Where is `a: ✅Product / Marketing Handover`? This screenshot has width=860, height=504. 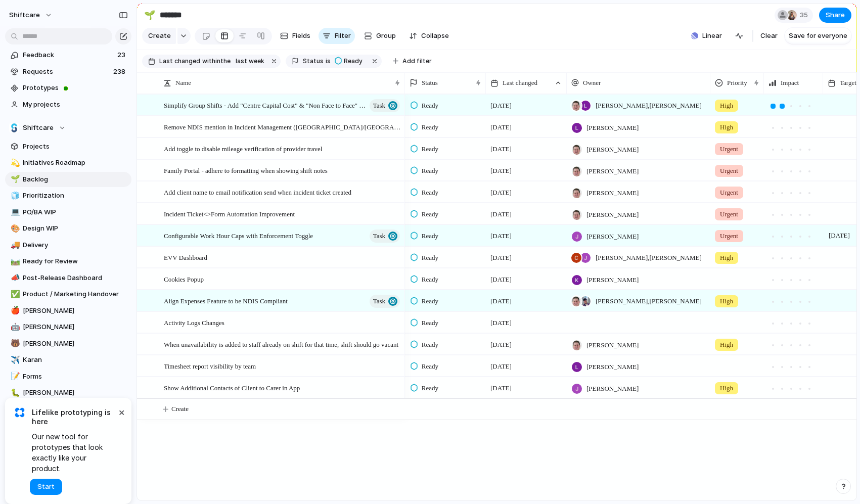 a: ✅Product / Marketing Handover is located at coordinates (69, 294).